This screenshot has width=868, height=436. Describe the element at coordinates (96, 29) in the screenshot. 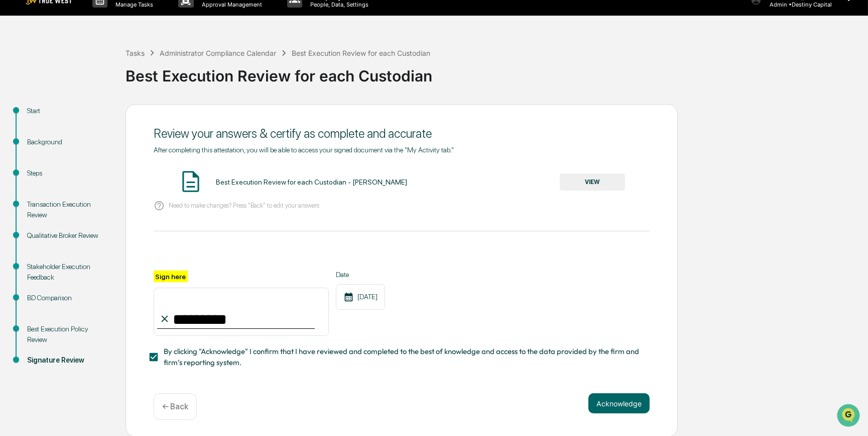

I see `p: How can we help?` at that location.